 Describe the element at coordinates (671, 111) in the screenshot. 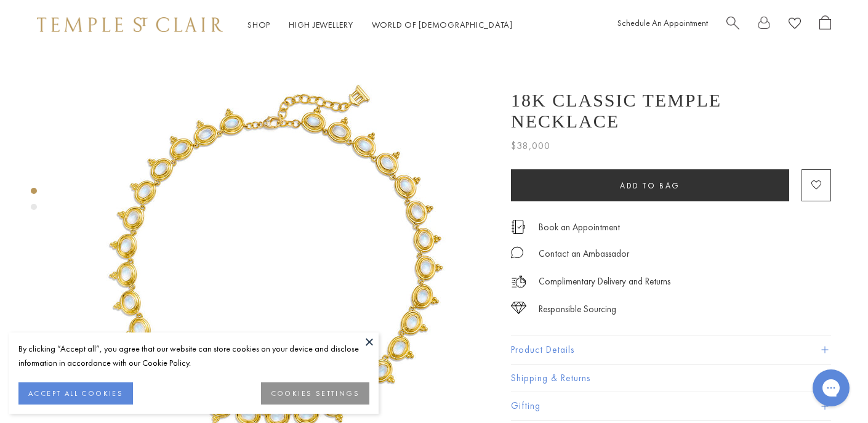

I see `h1: 18K Classic Temple Necklace` at that location.